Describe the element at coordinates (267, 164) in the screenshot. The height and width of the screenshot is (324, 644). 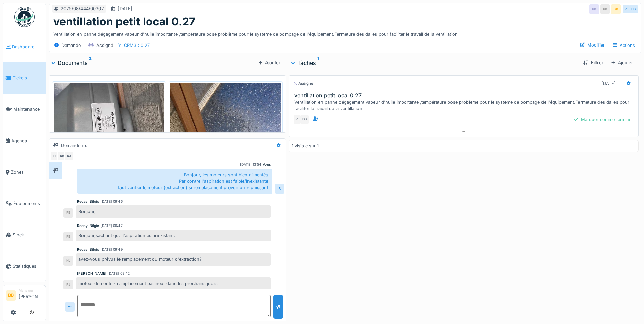
I see `div: Vous` at that location.